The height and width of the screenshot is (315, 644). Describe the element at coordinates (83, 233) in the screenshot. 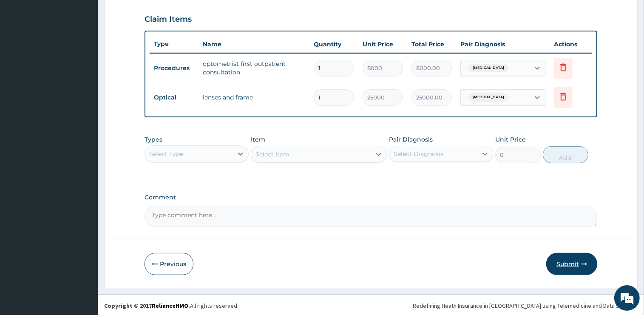

I see `textarea: Type your message and hit 'Enter'` at that location.